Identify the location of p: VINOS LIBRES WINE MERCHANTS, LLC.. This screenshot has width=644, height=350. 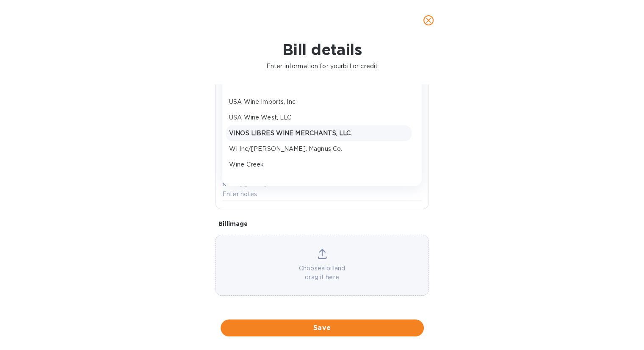
(318, 133).